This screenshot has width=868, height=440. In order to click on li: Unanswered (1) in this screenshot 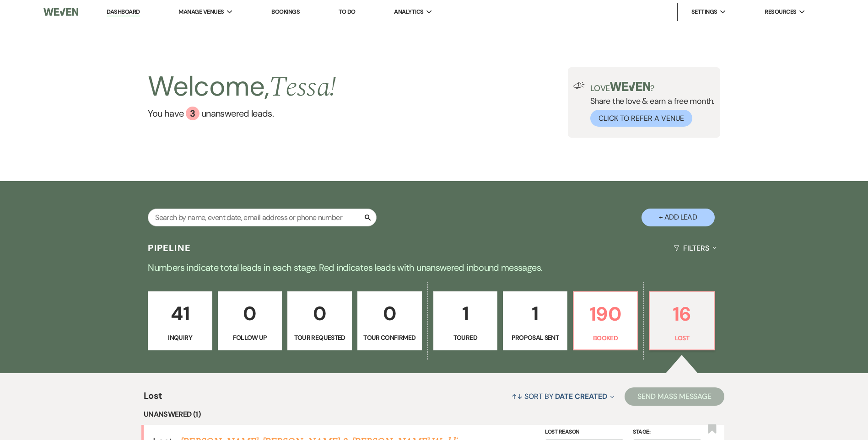, I will do `click(433, 414)`.